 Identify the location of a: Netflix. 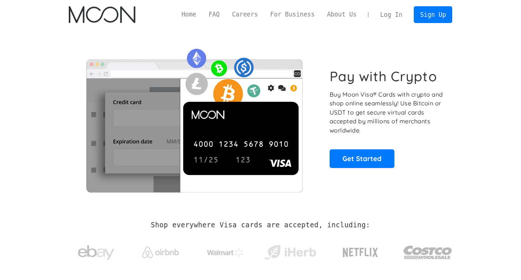
(360, 251).